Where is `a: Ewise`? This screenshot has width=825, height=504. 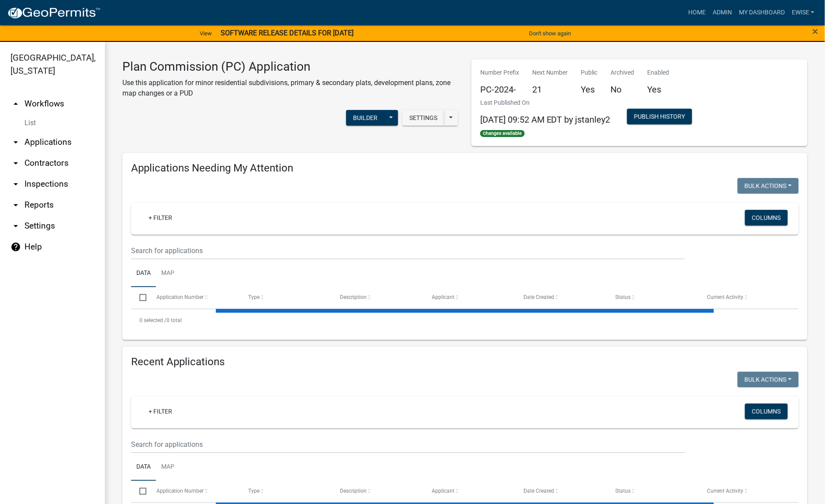 a: Ewise is located at coordinates (803, 13).